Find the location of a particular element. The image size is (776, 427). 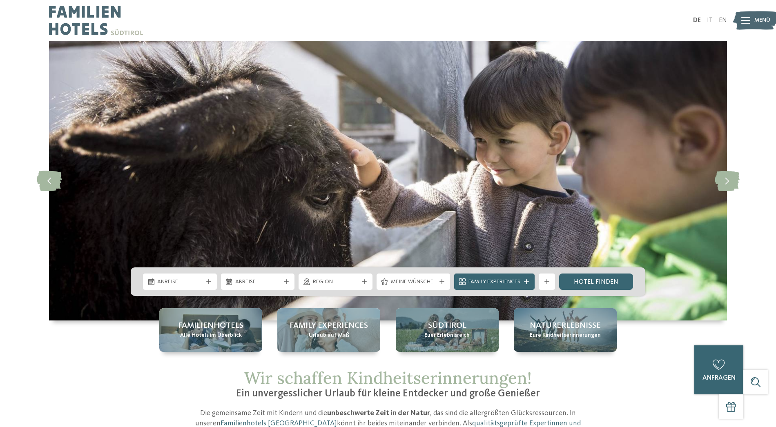

a: Unsere Philosophie: nur das Beste für Kinder! Familienhotels Alle Hotels im Überblick is located at coordinates (211, 330).